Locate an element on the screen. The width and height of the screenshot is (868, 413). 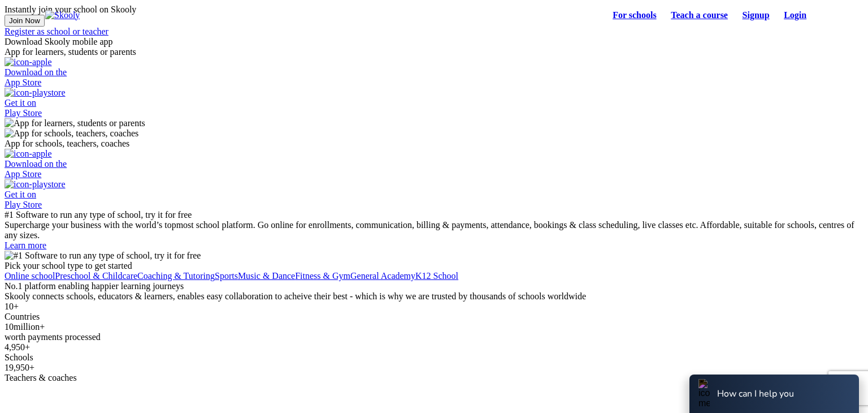
div: Skooly connects schools, educators & learners, enables easy collaboration to acheive their best -... is located at coordinates (434, 296).